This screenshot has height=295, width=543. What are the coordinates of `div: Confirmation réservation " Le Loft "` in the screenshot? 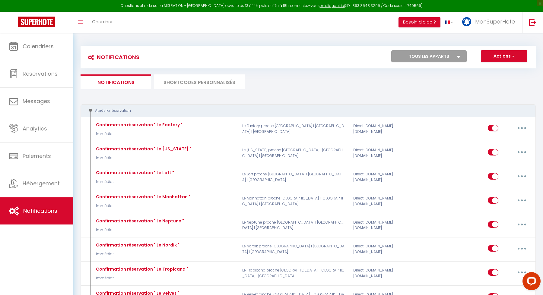 It's located at (134, 173).